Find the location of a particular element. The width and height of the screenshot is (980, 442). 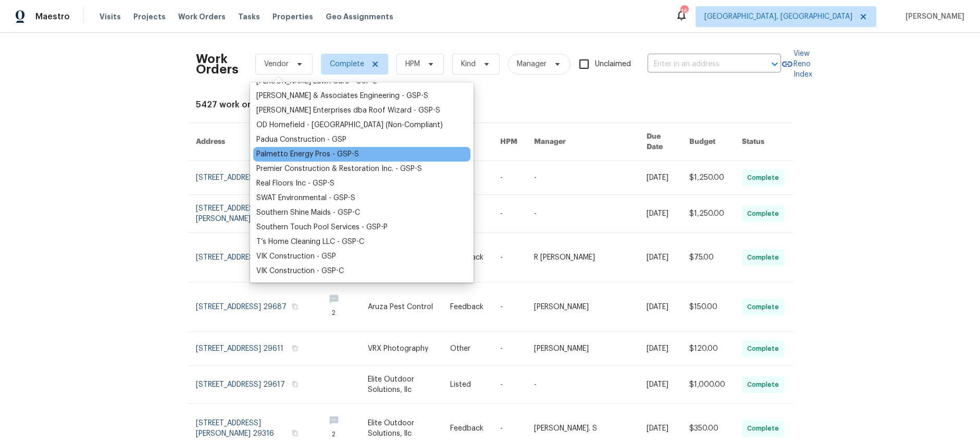

div: Southern Shine Maids - GSP-C is located at coordinates (308, 213).